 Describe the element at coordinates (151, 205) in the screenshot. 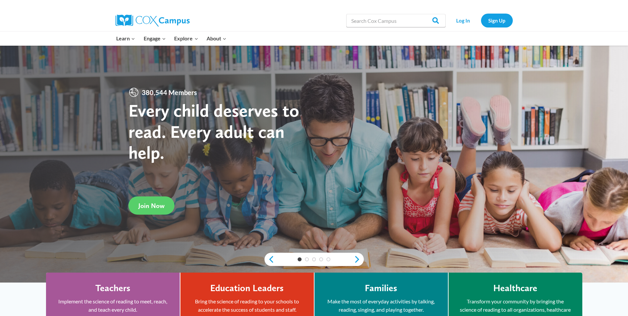

I see `a: Join Now` at that location.